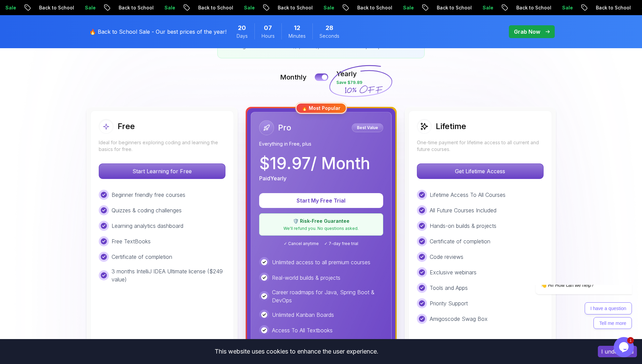 The image size is (642, 364). Describe the element at coordinates (148, 194) in the screenshot. I see `p: Beginner friendly free courses` at that location.